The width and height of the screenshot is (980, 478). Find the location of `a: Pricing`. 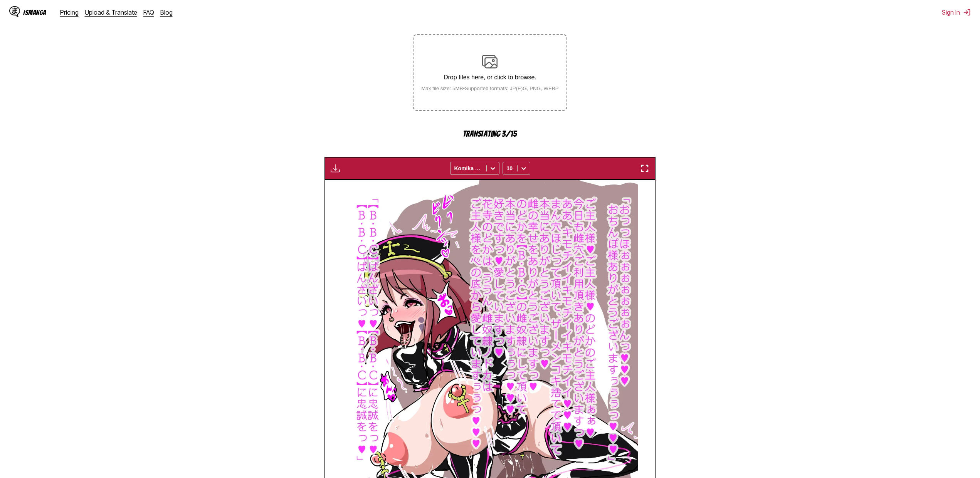

a: Pricing is located at coordinates (69, 12).